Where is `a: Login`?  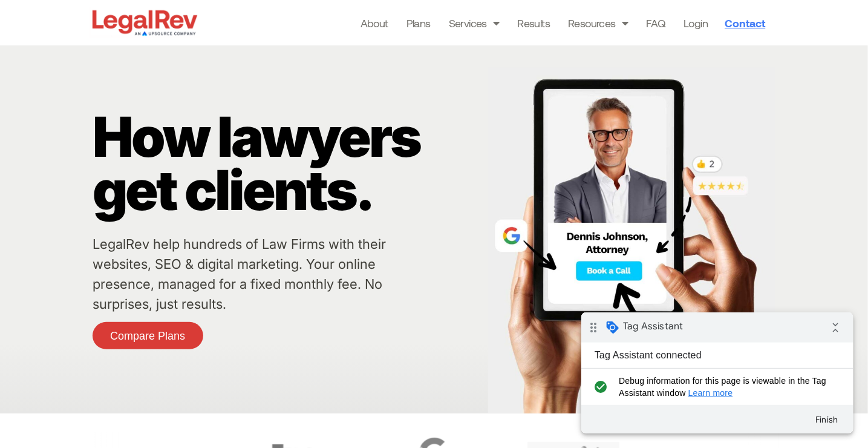 a: Login is located at coordinates (695, 23).